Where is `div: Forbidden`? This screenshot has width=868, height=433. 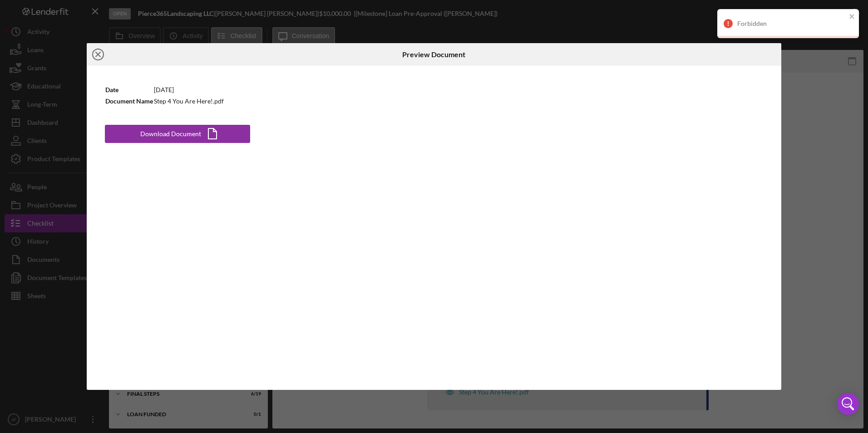
div: Forbidden is located at coordinates (791, 23).